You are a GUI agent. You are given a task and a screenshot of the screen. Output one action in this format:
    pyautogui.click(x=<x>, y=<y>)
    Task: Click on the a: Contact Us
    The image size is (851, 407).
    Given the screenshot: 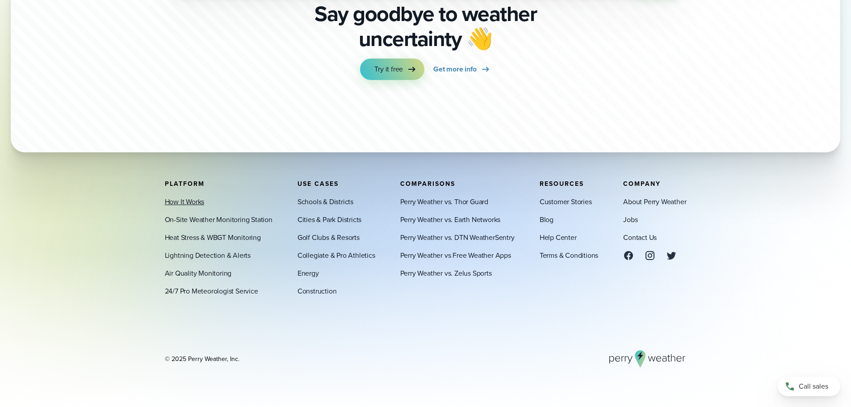 What is the action you would take?
    pyautogui.click(x=640, y=237)
    